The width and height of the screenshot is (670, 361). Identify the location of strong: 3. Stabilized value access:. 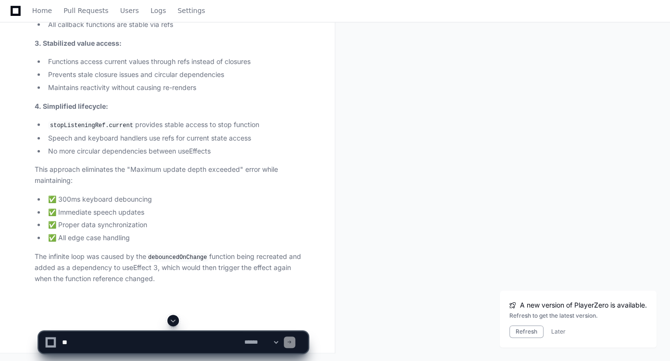
(78, 43).